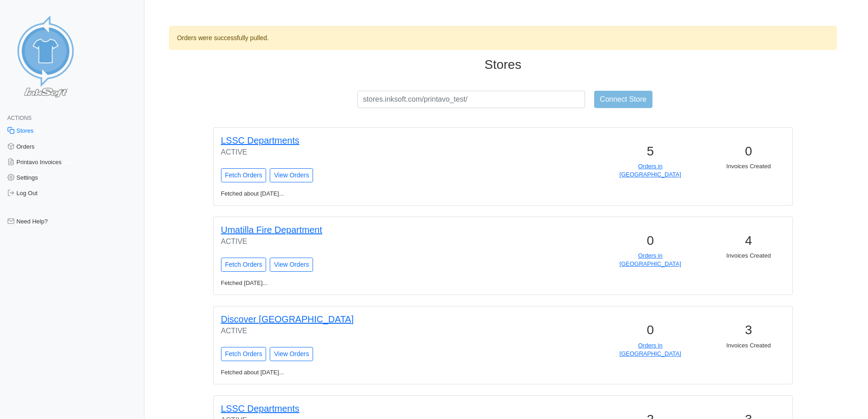 This screenshot has width=868, height=419. What do you see at coordinates (749, 241) in the screenshot?
I see `h3: 4` at bounding box center [749, 241].